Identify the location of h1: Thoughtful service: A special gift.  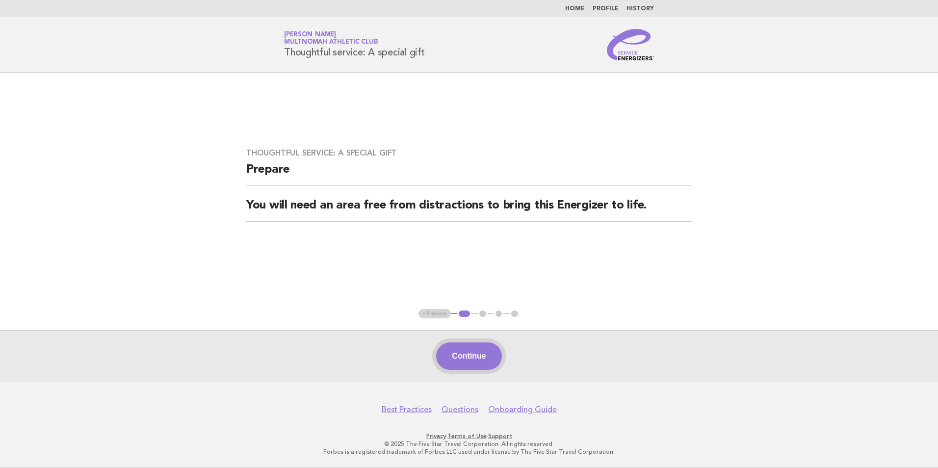
(354, 45).